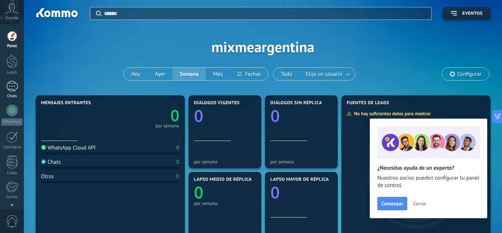  Describe the element at coordinates (217, 103) in the screenshot. I see `span: Diálogos vigentes` at that location.